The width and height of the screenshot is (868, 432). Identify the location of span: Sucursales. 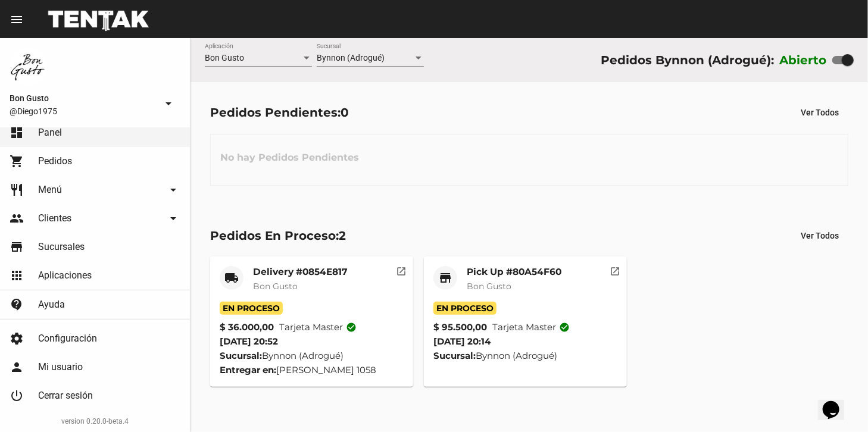
(61, 247).